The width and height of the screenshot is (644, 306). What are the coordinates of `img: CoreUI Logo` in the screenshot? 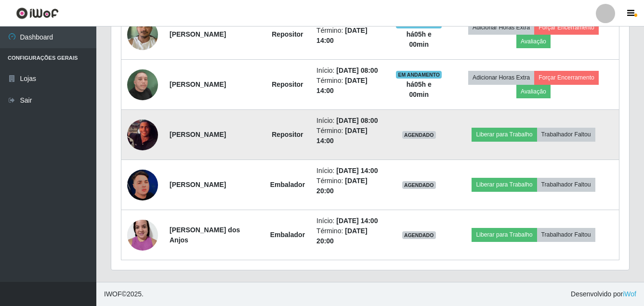 It's located at (37, 13).